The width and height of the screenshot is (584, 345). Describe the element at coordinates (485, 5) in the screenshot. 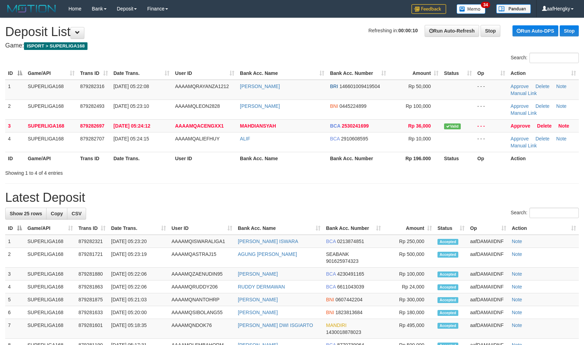

I see `span: 34` at that location.